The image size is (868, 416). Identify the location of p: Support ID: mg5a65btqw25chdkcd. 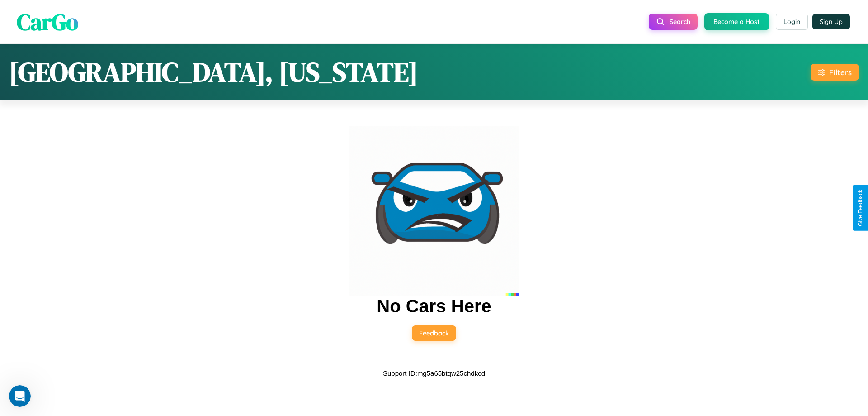
(434, 372).